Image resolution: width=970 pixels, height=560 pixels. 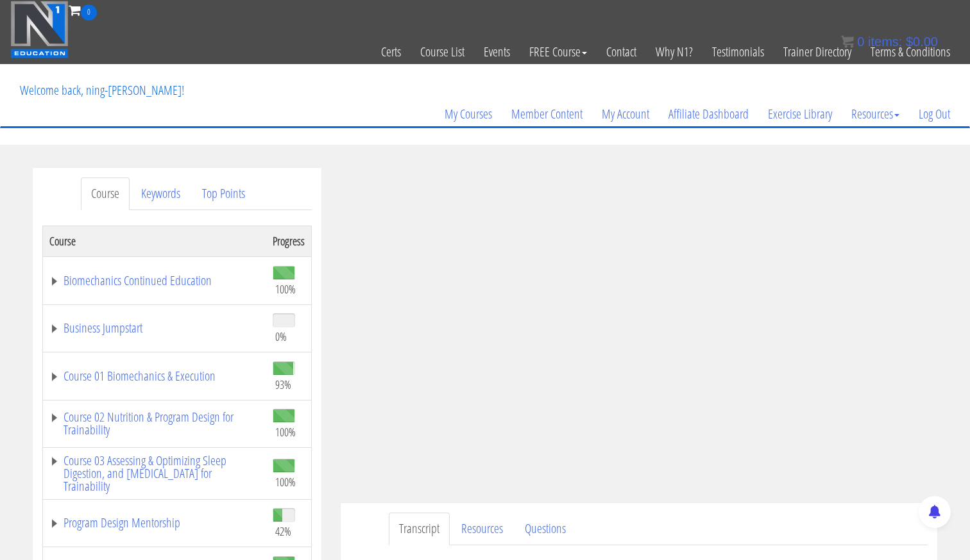 What do you see at coordinates (105, 194) in the screenshot?
I see `a: Course` at bounding box center [105, 194].